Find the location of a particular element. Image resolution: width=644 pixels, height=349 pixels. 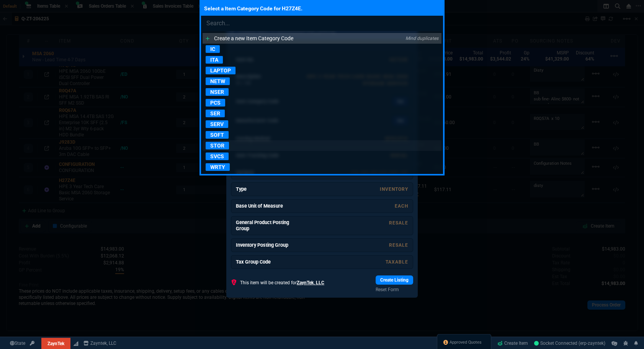

a: Global State is located at coordinates (17, 343).